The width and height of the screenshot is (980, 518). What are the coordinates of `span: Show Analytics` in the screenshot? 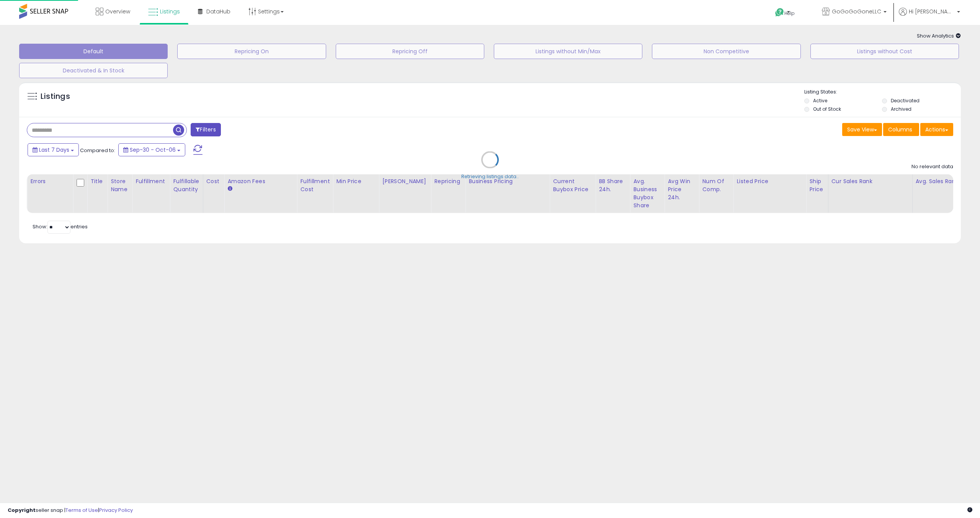 It's located at (938, 35).